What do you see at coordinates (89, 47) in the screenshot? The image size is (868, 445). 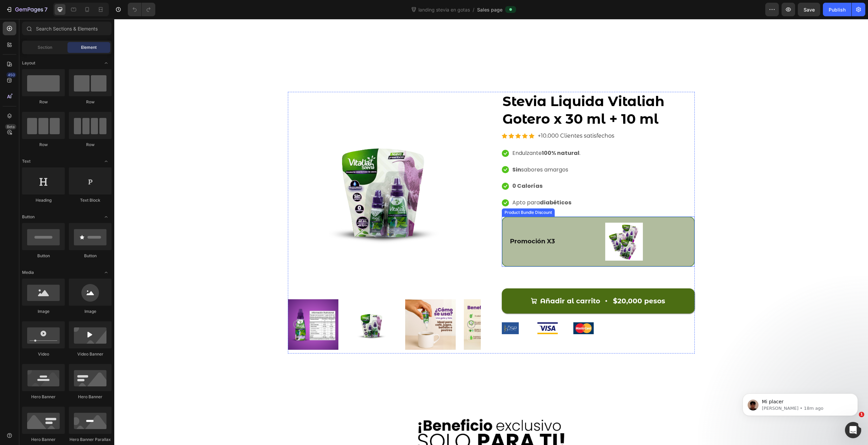 I see `span: Element` at bounding box center [89, 47].